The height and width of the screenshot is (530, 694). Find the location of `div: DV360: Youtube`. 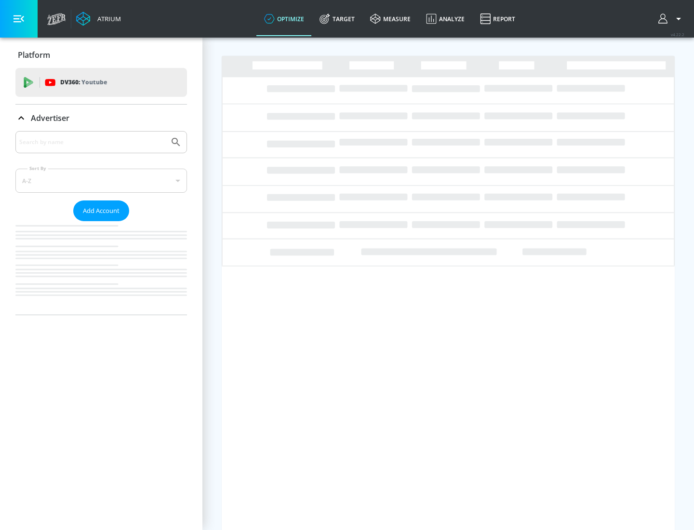

div: DV360: Youtube is located at coordinates (101, 82).